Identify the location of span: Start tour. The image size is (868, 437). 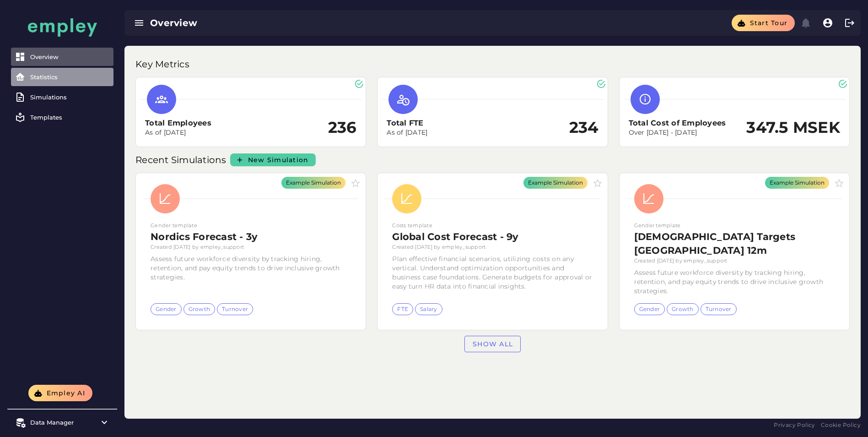
(768, 23).